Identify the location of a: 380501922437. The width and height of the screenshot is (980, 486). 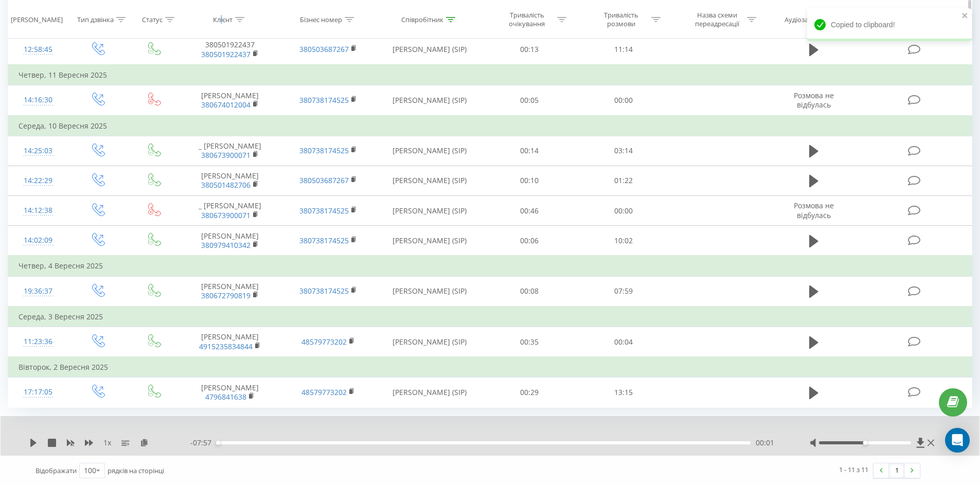
(226, 54).